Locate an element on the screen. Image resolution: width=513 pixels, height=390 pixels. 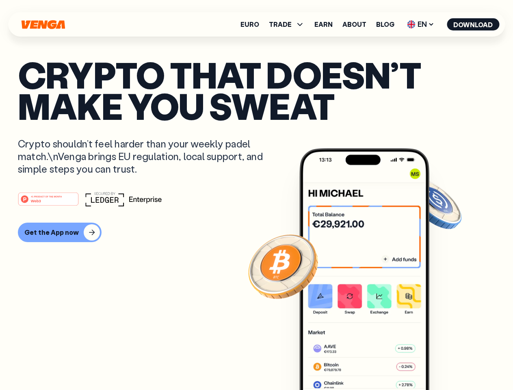
p: Crypto that doesn’t make you sweat is located at coordinates (256, 90).